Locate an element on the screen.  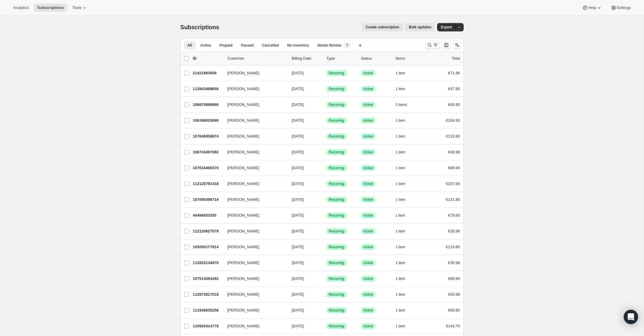
p: Billing Date is located at coordinates (306, 58).